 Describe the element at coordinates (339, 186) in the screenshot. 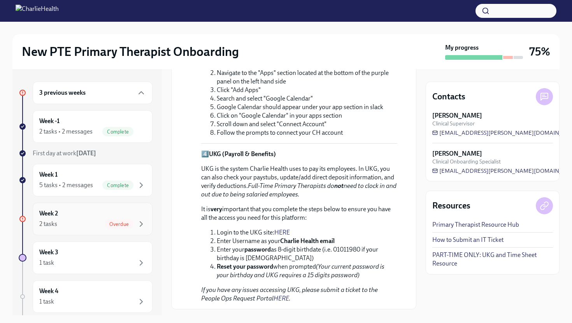

I see `strong: not` at that location.